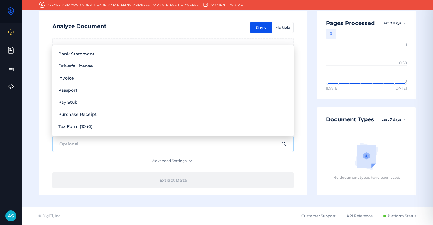 The image size is (433, 225). I want to click on div: Pages Processed, so click(350, 23).